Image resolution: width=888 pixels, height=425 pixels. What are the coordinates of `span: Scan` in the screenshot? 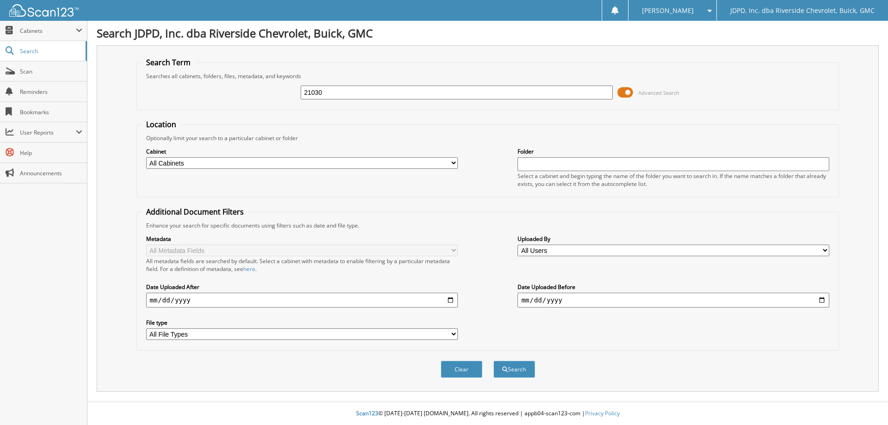 It's located at (51, 71).